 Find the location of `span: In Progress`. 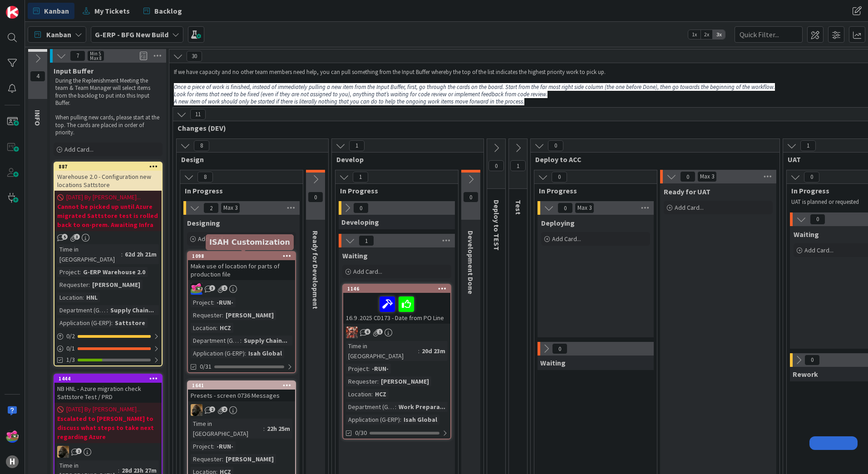

span: In Progress is located at coordinates (393, 190).